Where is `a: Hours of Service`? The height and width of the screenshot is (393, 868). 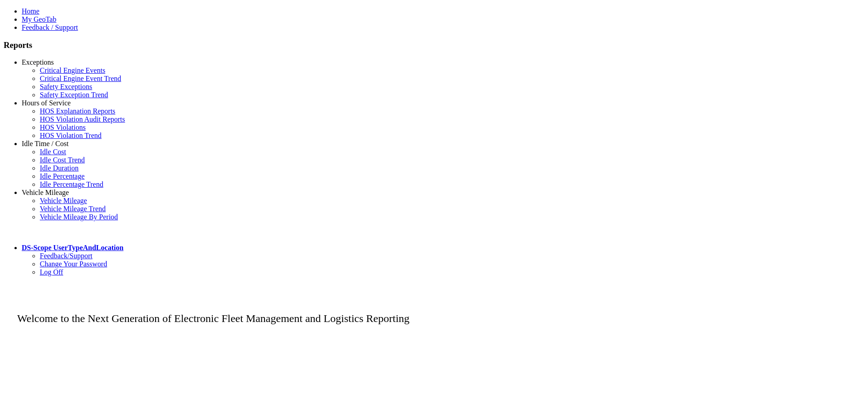
a: Hours of Service is located at coordinates (46, 103).